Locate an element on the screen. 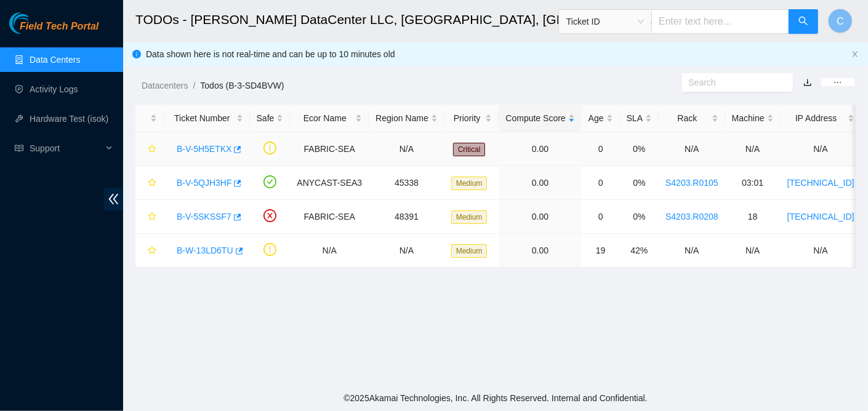 The height and width of the screenshot is (411, 868). a: B-V-5H5ETKX is located at coordinates (204, 149).